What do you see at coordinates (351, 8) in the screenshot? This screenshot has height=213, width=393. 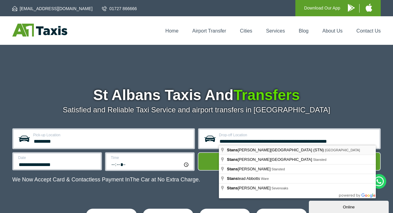 I see `img: A1 Taxis Android App` at bounding box center [351, 8].